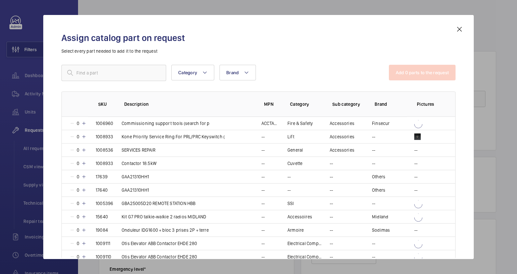  Describe the element at coordinates (381, 230) in the screenshot. I see `p: Sodimas` at that location.